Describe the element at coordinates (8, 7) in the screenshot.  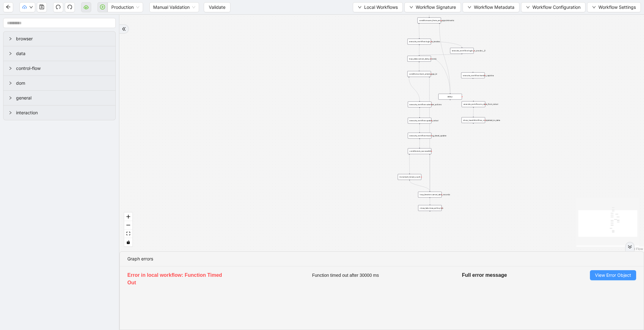
I see `span: arrow-left` at that location.